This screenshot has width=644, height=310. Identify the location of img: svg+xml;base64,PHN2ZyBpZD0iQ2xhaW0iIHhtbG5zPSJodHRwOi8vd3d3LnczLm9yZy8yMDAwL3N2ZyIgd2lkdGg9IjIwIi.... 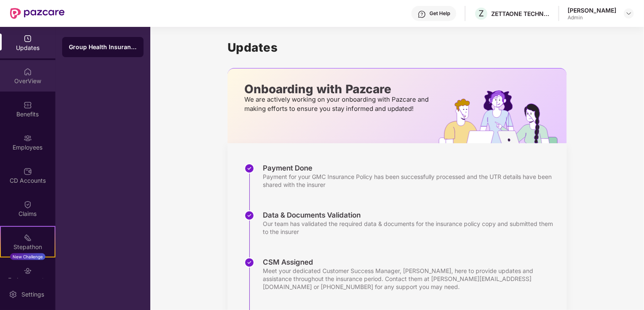
(28, 204).